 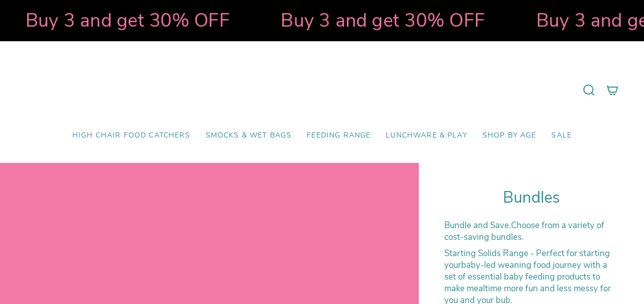 I want to click on a: Shop by Age, so click(x=510, y=135).